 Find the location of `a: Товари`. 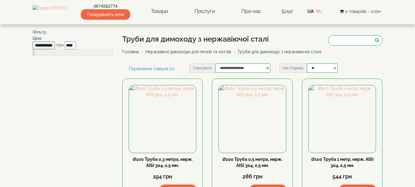

a: Товари is located at coordinates (160, 11).